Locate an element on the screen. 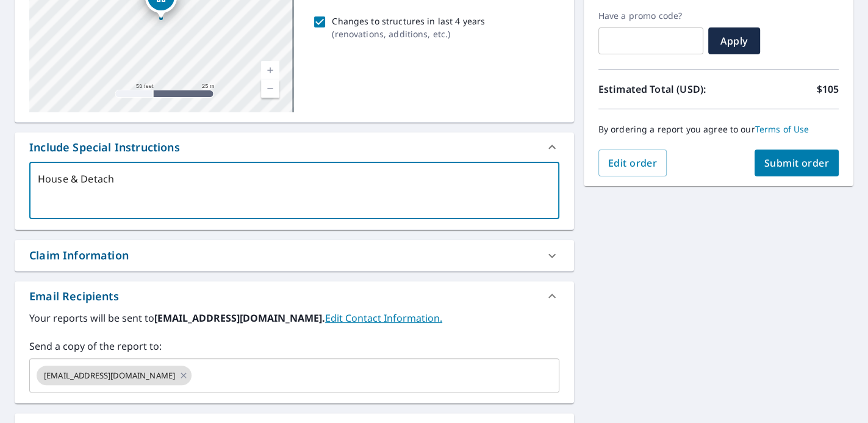 The image size is (868, 423). p: Estimated Total (USD): is located at coordinates (658, 89).